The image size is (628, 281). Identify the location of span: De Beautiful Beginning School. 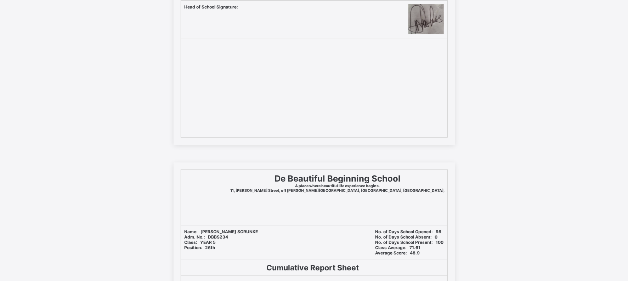
(337, 178).